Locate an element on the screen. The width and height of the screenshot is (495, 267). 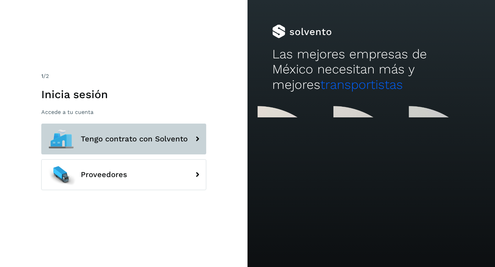
span: 1 is located at coordinates (42, 76).